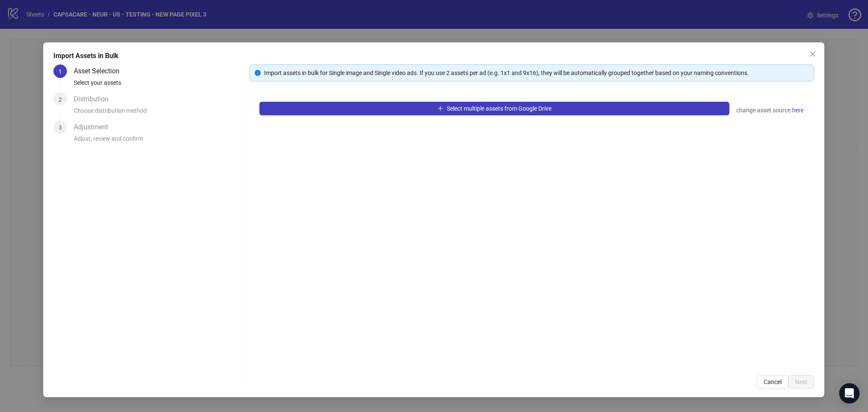 The height and width of the screenshot is (412, 868). I want to click on span: here, so click(798, 110).